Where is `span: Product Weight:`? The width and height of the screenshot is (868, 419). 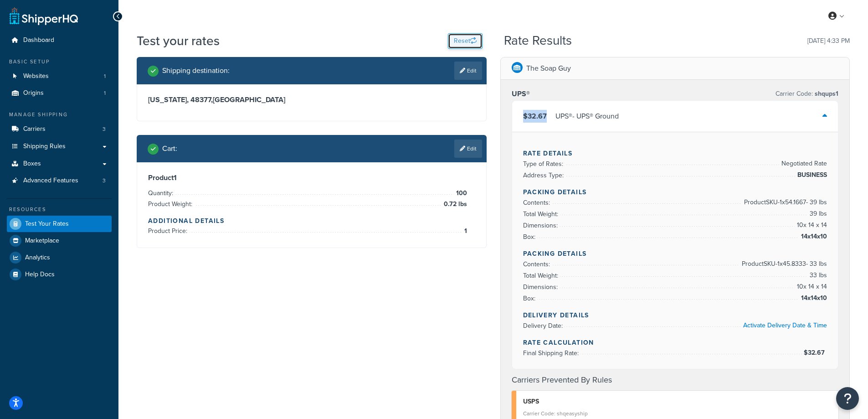
span: Product Weight: is located at coordinates (171, 203).